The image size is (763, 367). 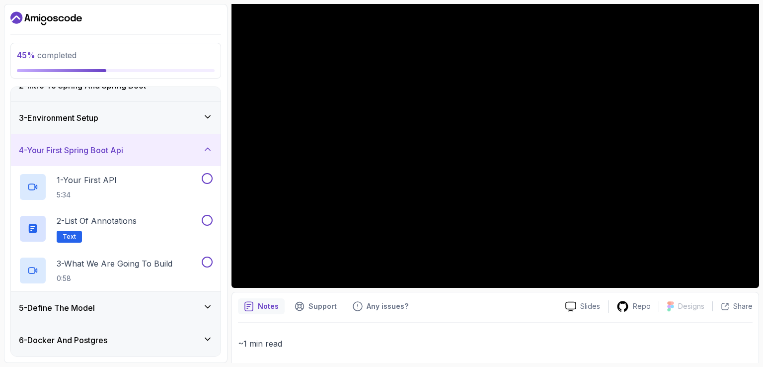 What do you see at coordinates (116, 229) in the screenshot?
I see `button: 2-List of AnnotationsText` at bounding box center [116, 229].